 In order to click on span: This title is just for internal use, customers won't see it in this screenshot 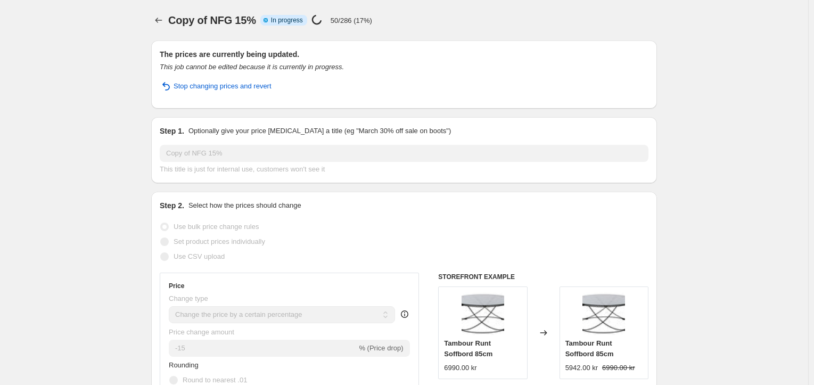, I will do `click(242, 169)`.